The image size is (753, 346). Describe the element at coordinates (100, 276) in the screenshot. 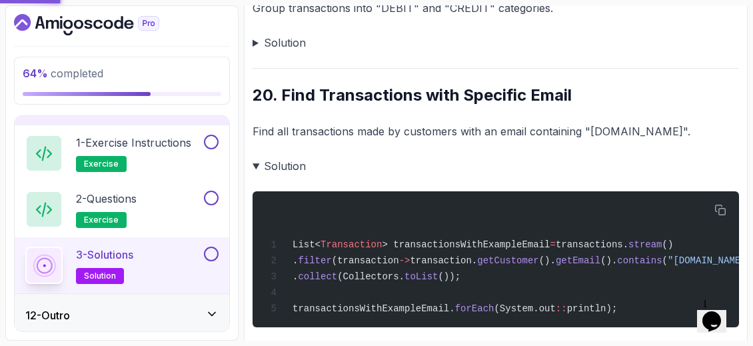

I see `span: solution` at that location.